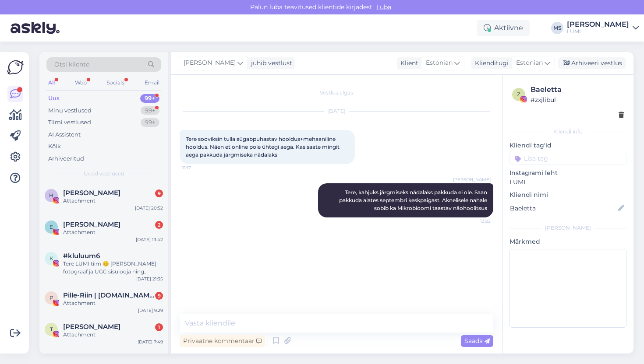  What do you see at coordinates (51, 329) in the screenshot?
I see `span: T` at bounding box center [51, 329].